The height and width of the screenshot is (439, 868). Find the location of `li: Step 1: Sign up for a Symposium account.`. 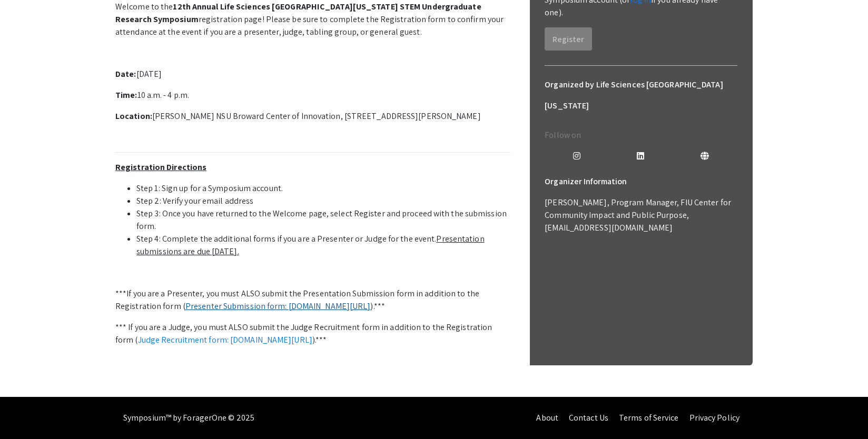

li: Step 1: Sign up for a Symposium account. is located at coordinates (324, 188).